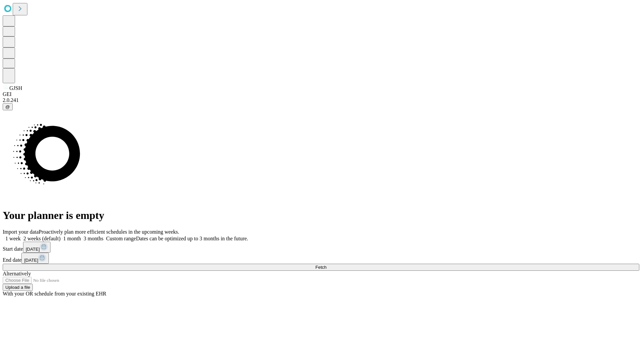 The width and height of the screenshot is (642, 361). I want to click on span: With your OR schedule from your existing EHR, so click(55, 294).